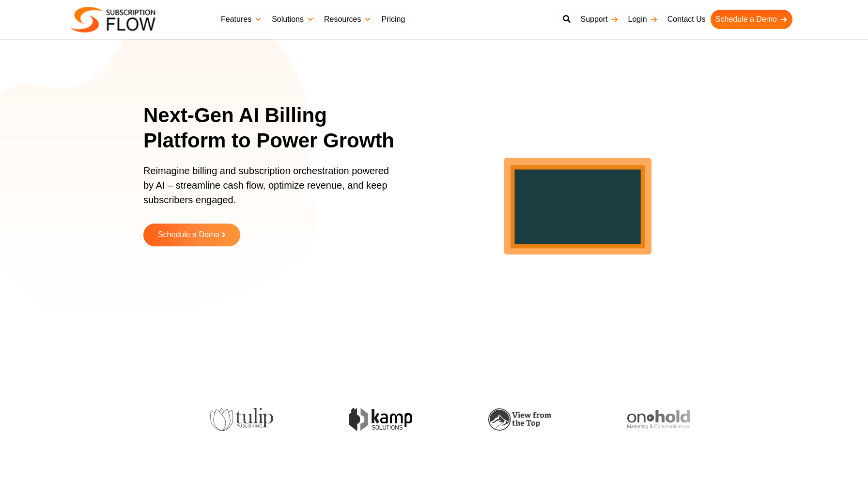  I want to click on h1: Next-Gen AI Billing Platform to Power Growth, so click(275, 128).